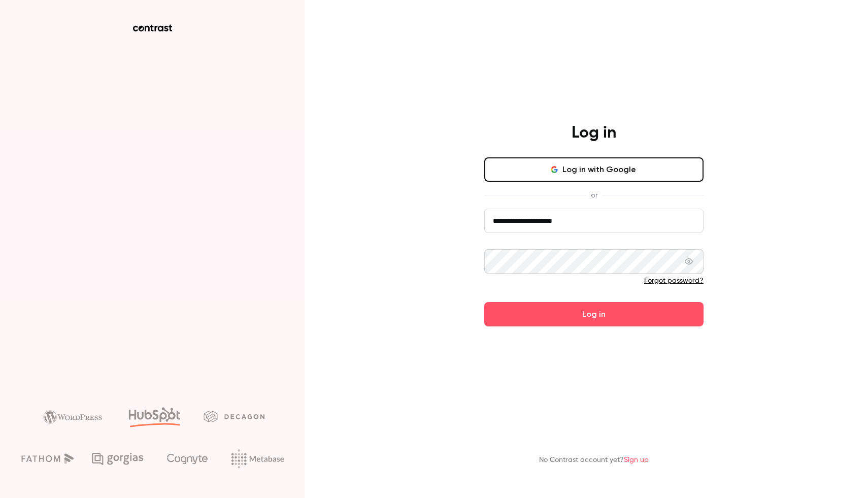 Image resolution: width=868 pixels, height=498 pixels. What do you see at coordinates (594, 195) in the screenshot?
I see `span: or` at bounding box center [594, 195].